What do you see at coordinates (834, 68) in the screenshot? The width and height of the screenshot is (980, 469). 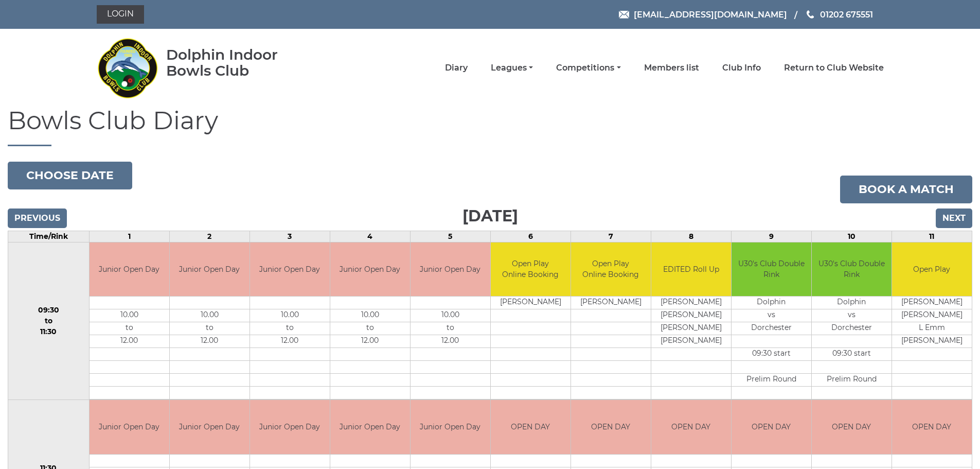 I see `a: Return to Club Website` at bounding box center [834, 68].